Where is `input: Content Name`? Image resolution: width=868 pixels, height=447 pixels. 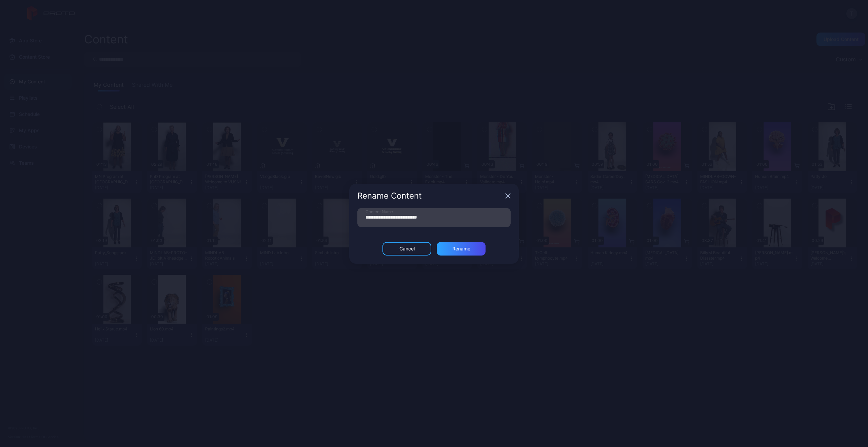 input: Content Name is located at coordinates (434, 218).